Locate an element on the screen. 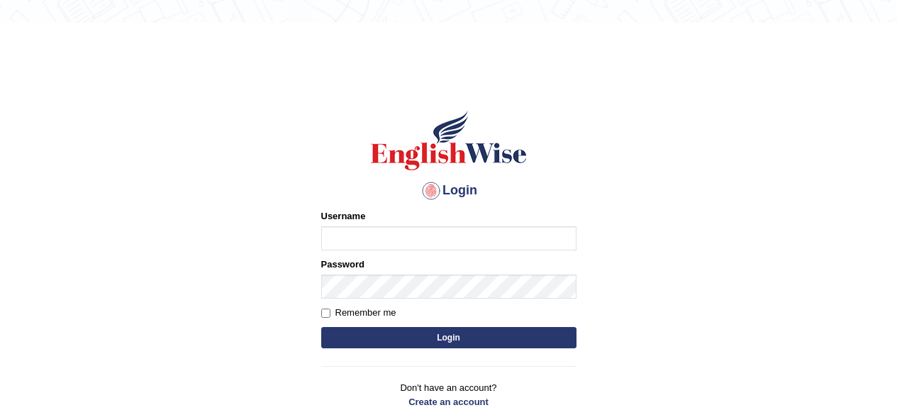  img: Logo of English Wise sign in for intelligent practice with AI is located at coordinates (449, 140).